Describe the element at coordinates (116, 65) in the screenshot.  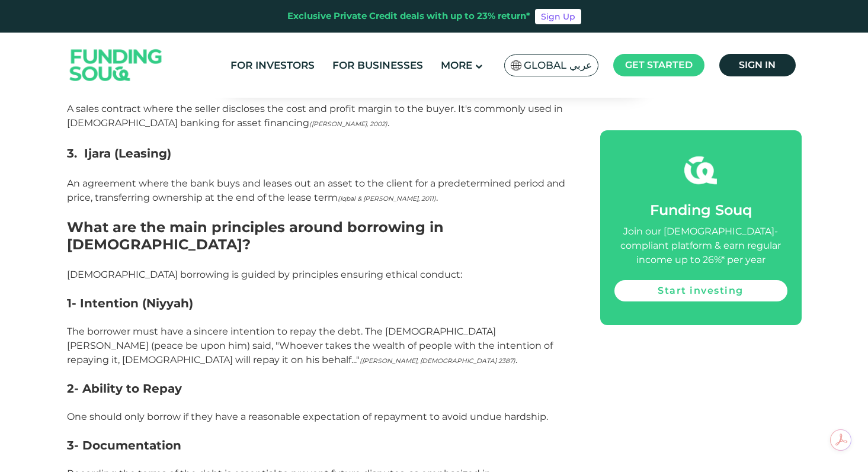
I see `img: Logo` at that location.